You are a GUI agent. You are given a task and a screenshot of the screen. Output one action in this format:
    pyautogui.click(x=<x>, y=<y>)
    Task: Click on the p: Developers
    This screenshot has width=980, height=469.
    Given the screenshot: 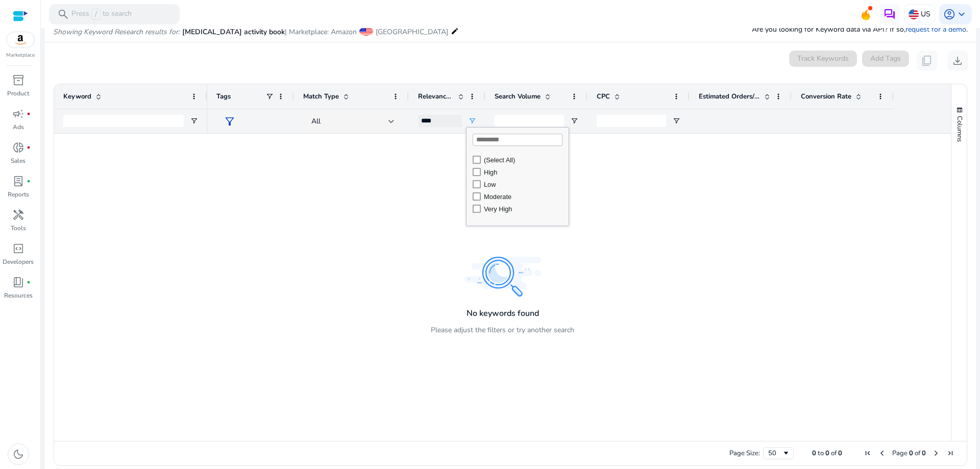 What is the action you would take?
    pyautogui.click(x=17, y=262)
    